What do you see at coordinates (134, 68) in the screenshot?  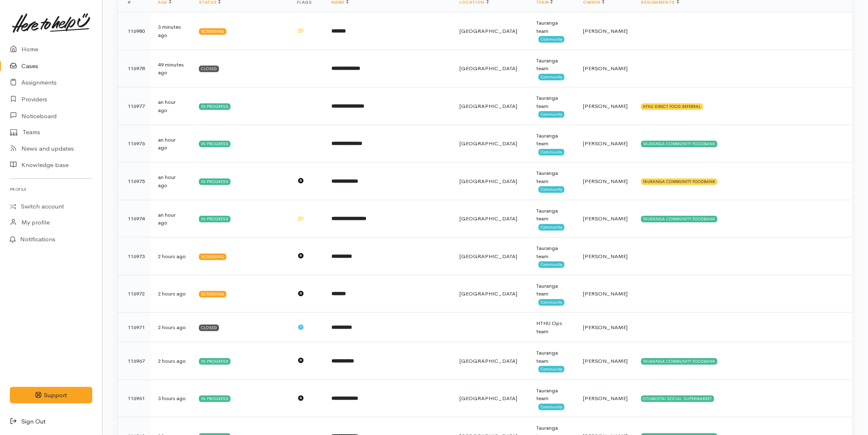 I see `td: 116978` at bounding box center [134, 68].